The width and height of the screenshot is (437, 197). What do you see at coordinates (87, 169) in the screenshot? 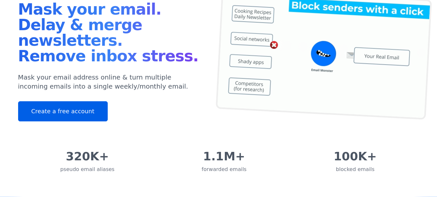
I see `div: pseudo email aliases` at bounding box center [87, 169].